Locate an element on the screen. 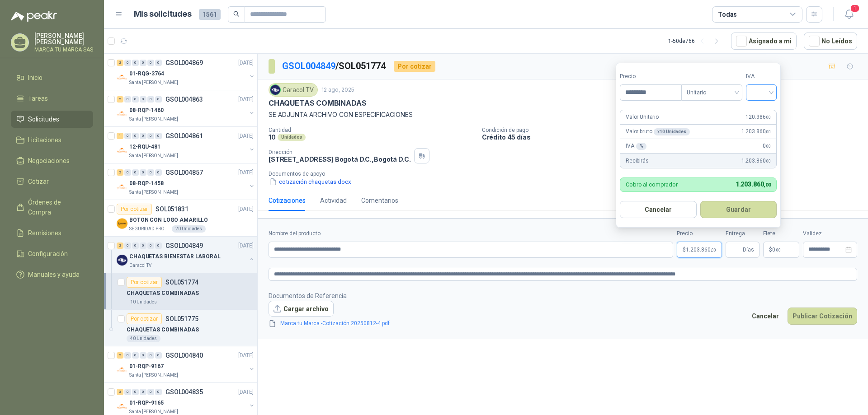  p: Cobro al comprador is located at coordinates (651, 185).